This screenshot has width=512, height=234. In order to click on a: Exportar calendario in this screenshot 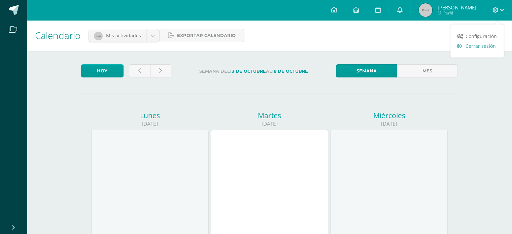, I will do `click(202, 35)`.